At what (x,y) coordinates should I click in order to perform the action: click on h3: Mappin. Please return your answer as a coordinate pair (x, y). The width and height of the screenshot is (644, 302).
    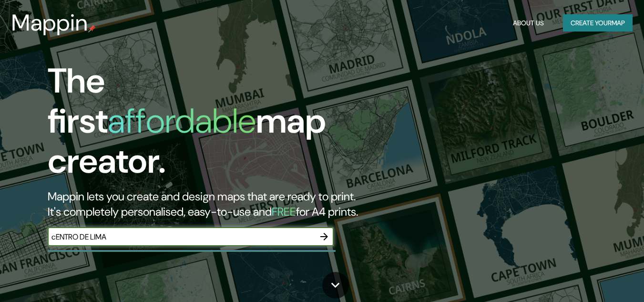
    Looking at the image, I should click on (50, 23).